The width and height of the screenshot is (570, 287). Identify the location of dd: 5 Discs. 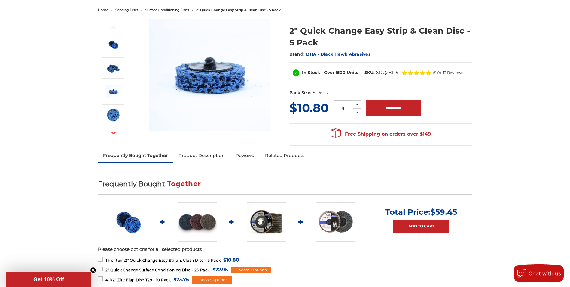
(320, 93).